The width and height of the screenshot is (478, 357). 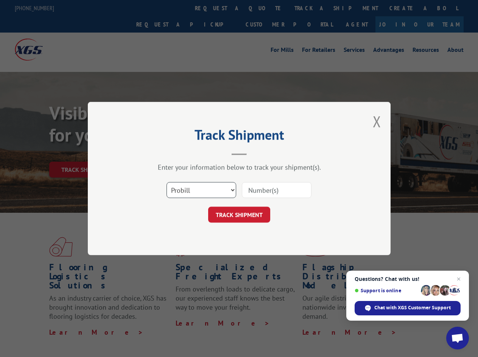 What do you see at coordinates (239, 137) in the screenshot?
I see `h2: Track Shipment` at bounding box center [239, 137].